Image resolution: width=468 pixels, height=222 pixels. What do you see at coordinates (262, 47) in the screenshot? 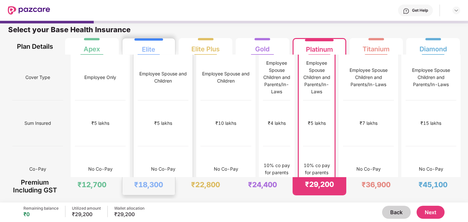
I see `div: Gold` at bounding box center [262, 47].